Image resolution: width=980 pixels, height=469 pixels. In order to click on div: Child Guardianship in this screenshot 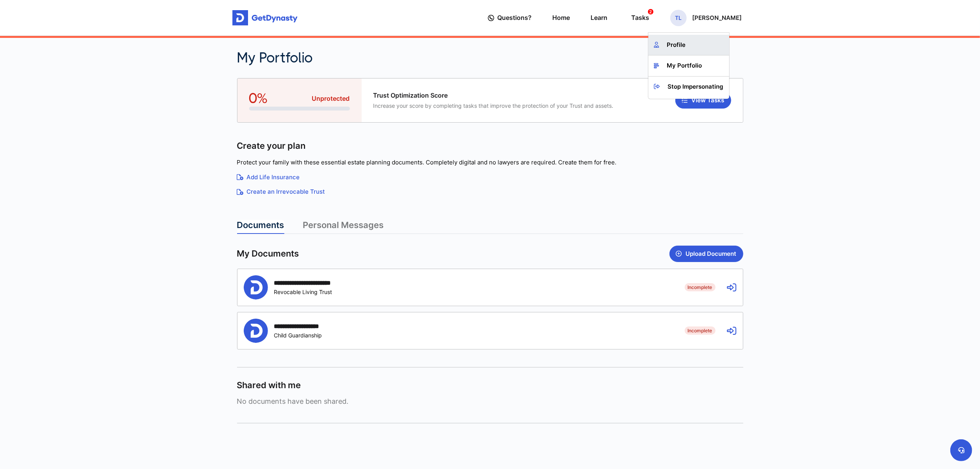, I will do `click(304, 335)`.